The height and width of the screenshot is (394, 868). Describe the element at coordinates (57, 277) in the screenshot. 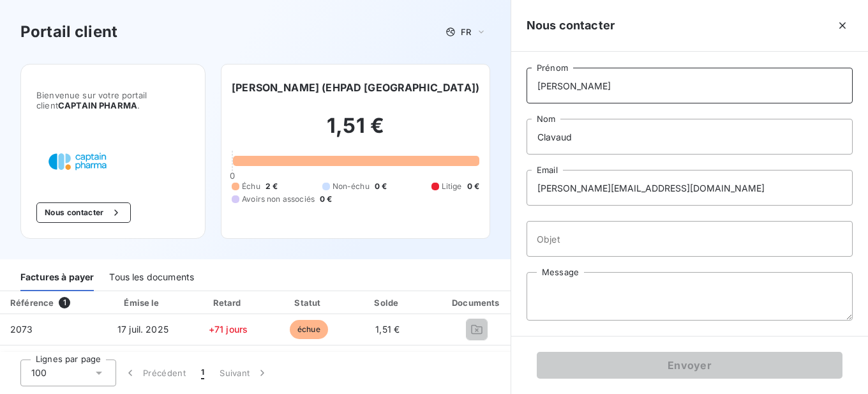

I see `div: Factures à payer` at that location.